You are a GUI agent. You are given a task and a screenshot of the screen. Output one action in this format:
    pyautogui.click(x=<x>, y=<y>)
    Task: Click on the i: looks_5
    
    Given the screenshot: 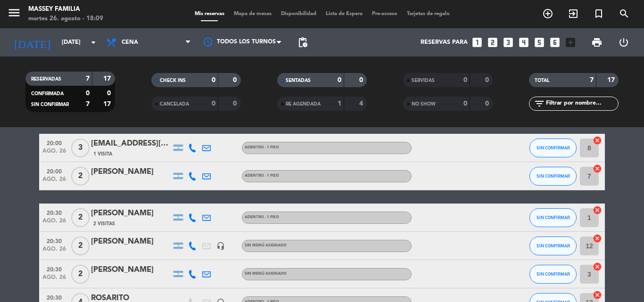 What is the action you would take?
    pyautogui.click(x=539, y=42)
    